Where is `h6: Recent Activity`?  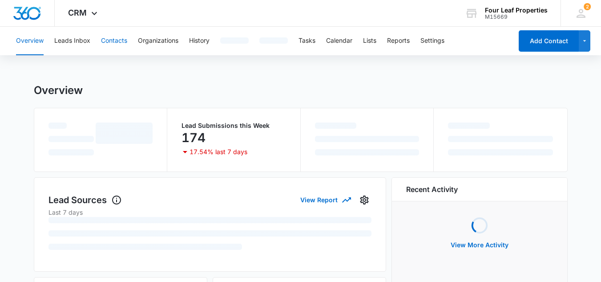
h6: Recent Activity is located at coordinates (432, 189).